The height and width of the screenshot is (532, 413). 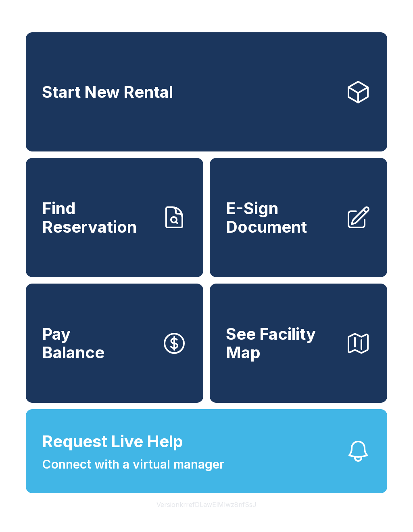 What do you see at coordinates (112, 442) in the screenshot?
I see `span: Request Live Help` at bounding box center [112, 442].